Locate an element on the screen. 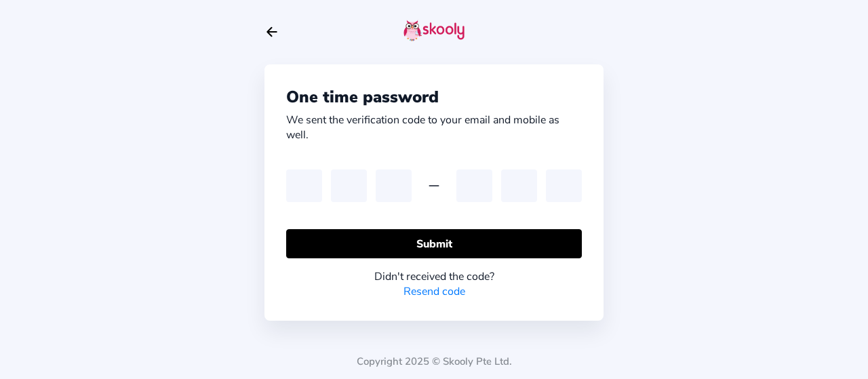  div: Didn't received the code? is located at coordinates (434, 277).